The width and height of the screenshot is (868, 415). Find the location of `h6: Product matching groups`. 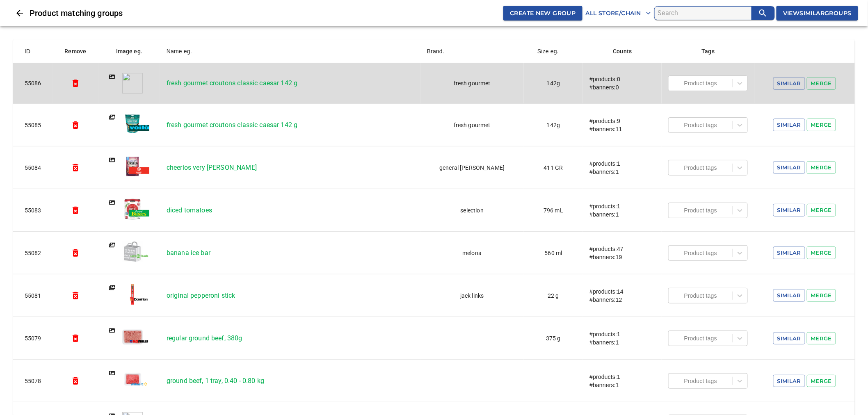

h6: Product matching groups is located at coordinates (266, 13).